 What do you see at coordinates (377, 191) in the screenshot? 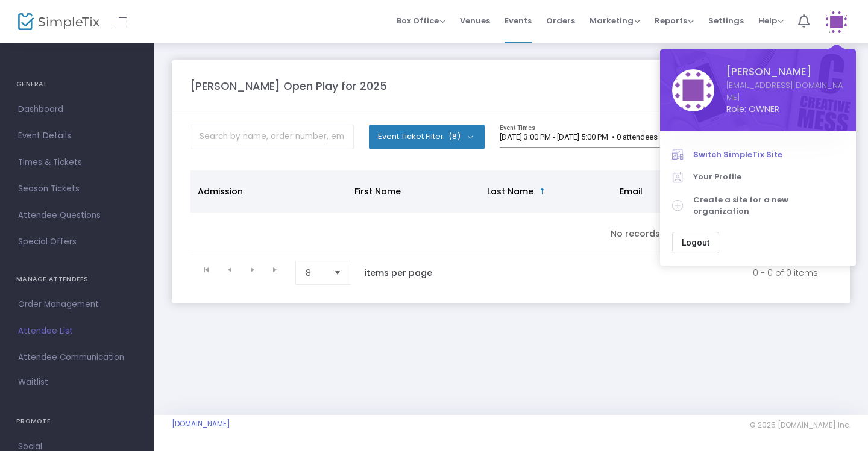
I see `span: First Name` at bounding box center [377, 191].